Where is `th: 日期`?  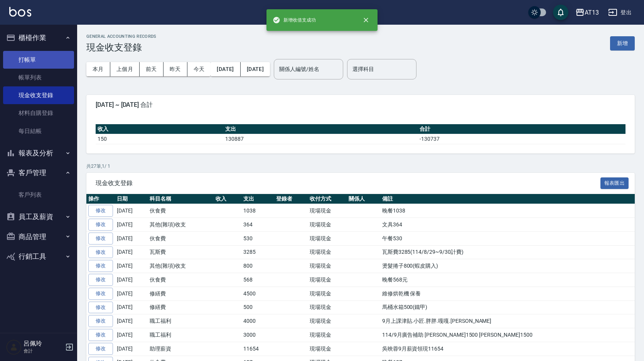
th: 日期 is located at coordinates (131, 199).